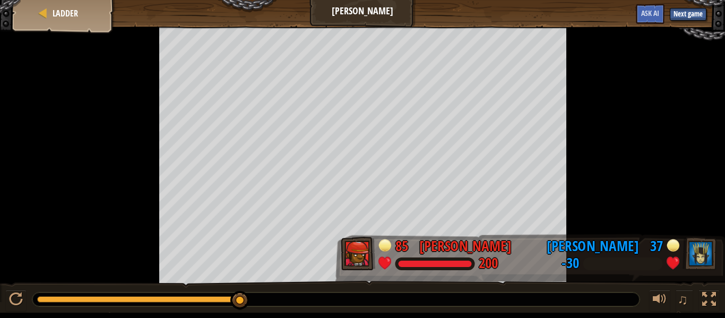  Describe the element at coordinates (650, 13) in the screenshot. I see `span: Ask AI` at that location.